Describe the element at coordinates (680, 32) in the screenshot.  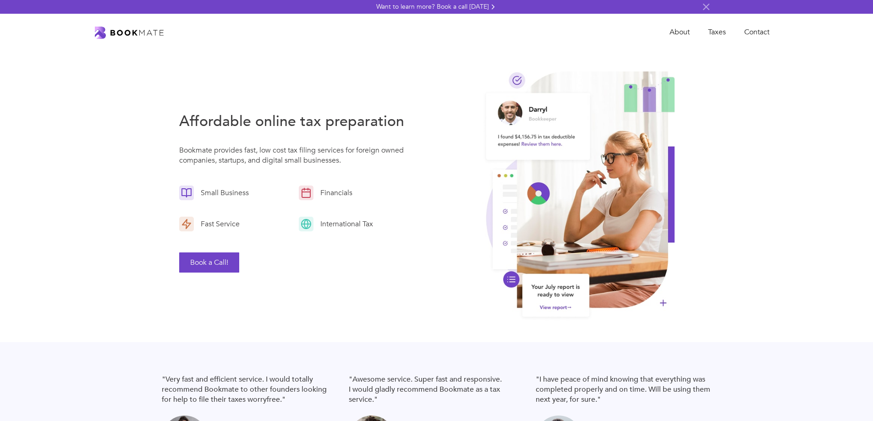
I see `a: About` at that location.